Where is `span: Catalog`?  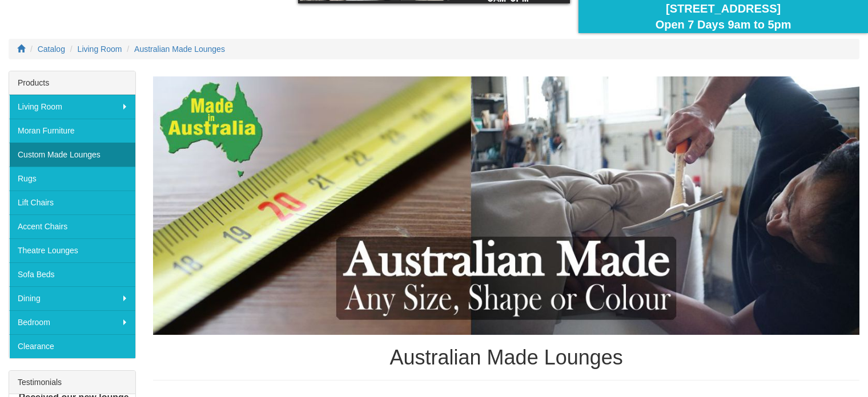
span: Catalog is located at coordinates (51, 49).